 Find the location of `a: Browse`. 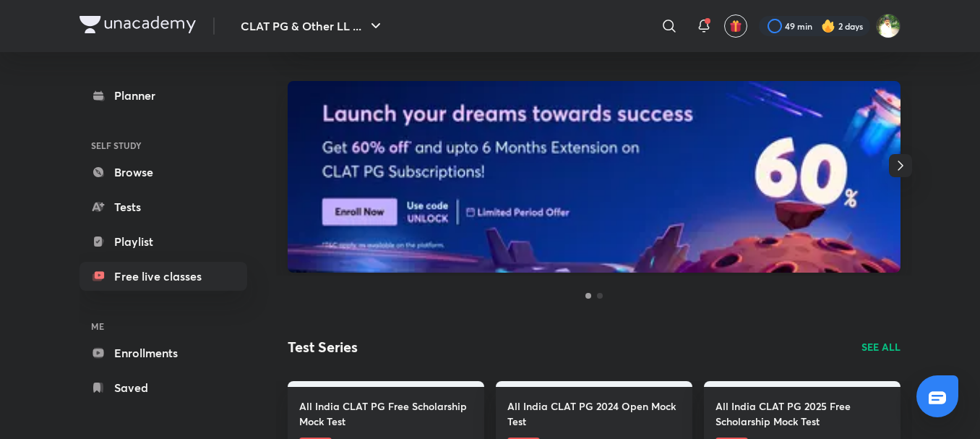

a: Browse is located at coordinates (163, 172).